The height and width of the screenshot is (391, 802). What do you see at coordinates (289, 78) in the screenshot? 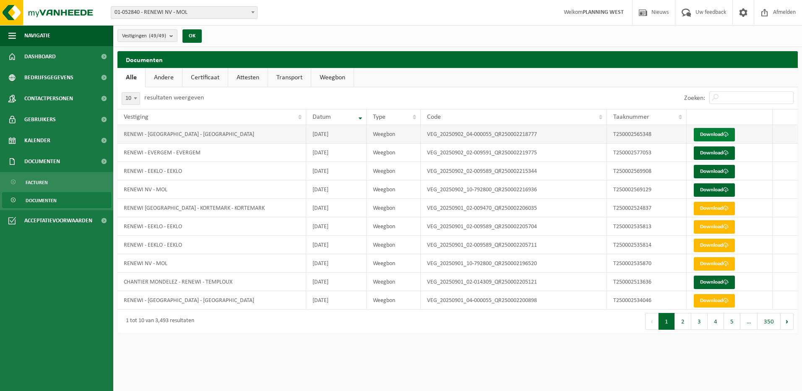
I see `a: Transport` at bounding box center [289, 78].